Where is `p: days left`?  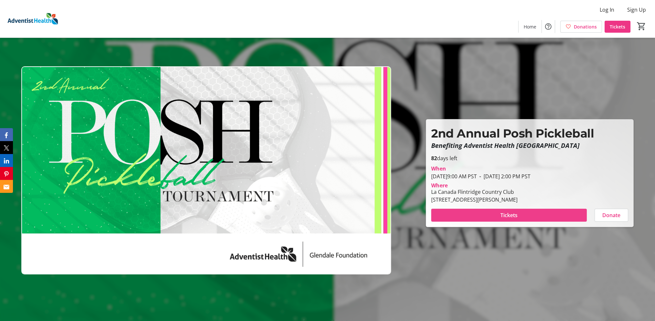 p: days left is located at coordinates (529, 158).